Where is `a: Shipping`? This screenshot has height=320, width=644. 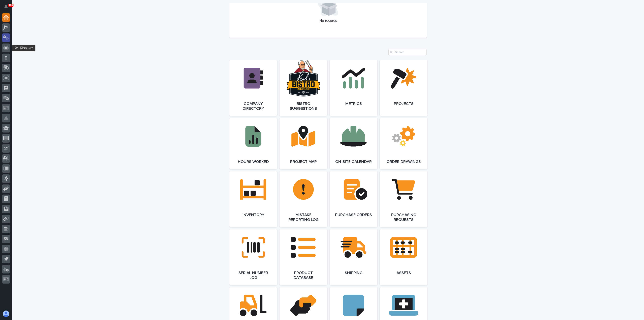 a: Shipping is located at coordinates (353, 257).